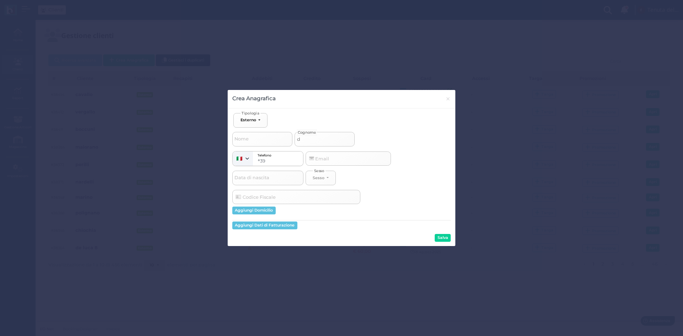 This screenshot has width=683, height=336. Describe the element at coordinates (243, 159) in the screenshot. I see `button: Select phone number prefix` at that location.